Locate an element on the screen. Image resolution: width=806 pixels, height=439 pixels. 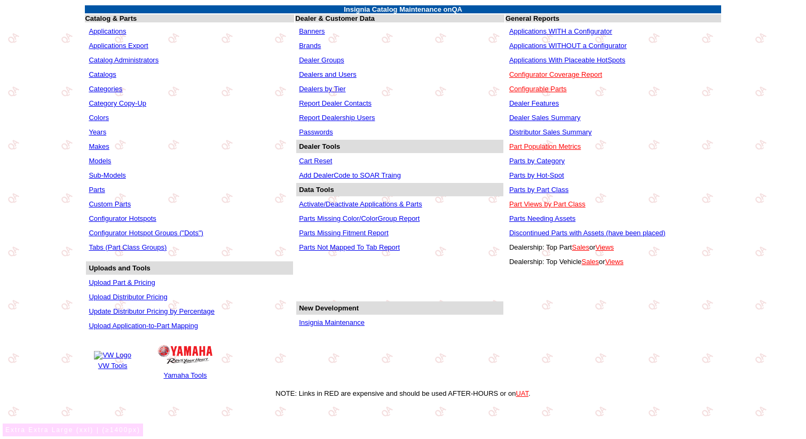
a: Parts by Category is located at coordinates (537, 161).